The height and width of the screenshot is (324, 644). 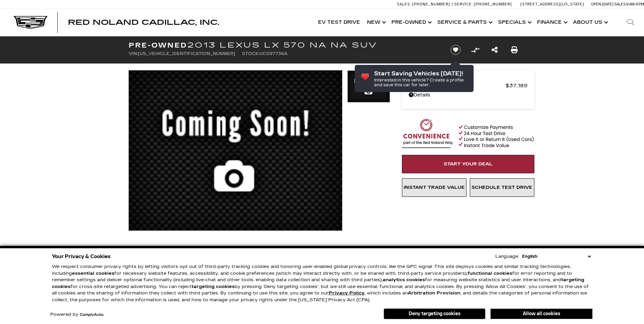 What do you see at coordinates (404, 280) in the screenshot?
I see `strong: analytics cookies` at bounding box center [404, 280].